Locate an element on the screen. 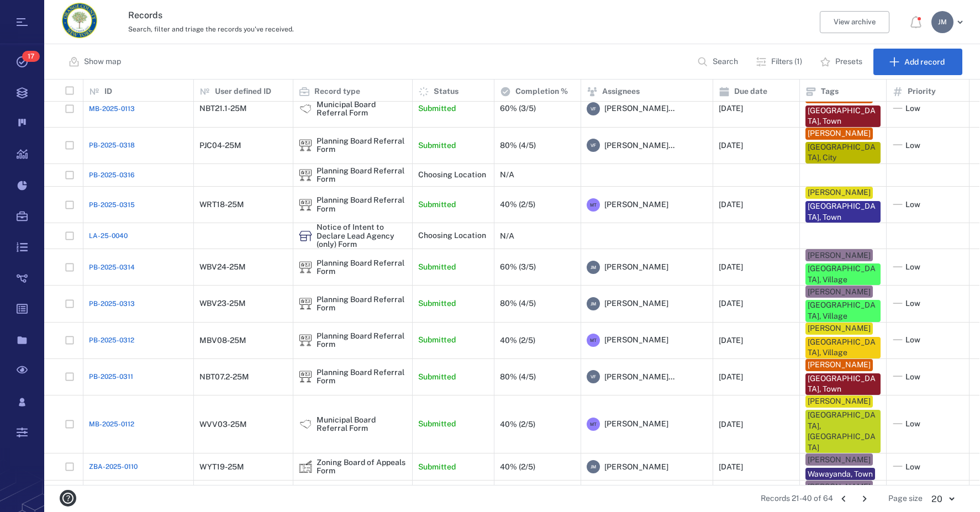  a: PB-2025-0314 is located at coordinates (111, 267).